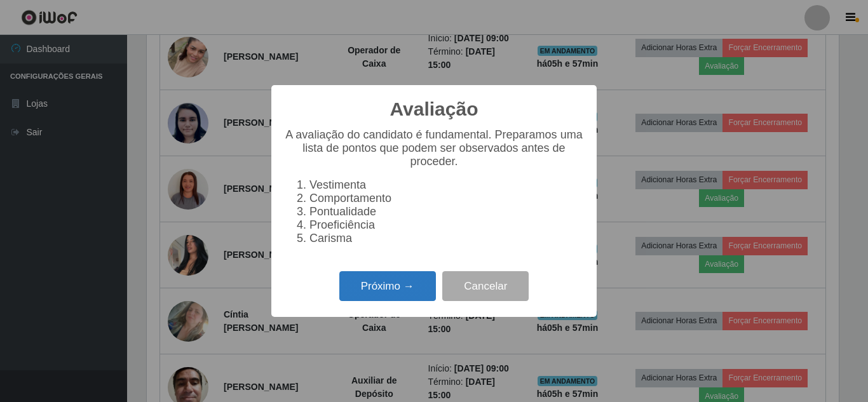 The image size is (868, 402). I want to click on li: Comportamento, so click(447, 198).